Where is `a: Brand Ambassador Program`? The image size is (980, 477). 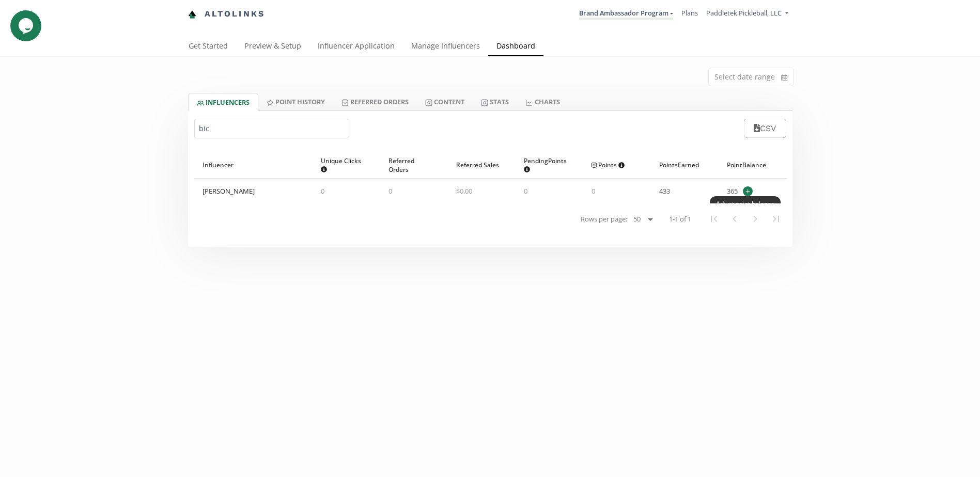 a: Brand Ambassador Program is located at coordinates (626, 14).